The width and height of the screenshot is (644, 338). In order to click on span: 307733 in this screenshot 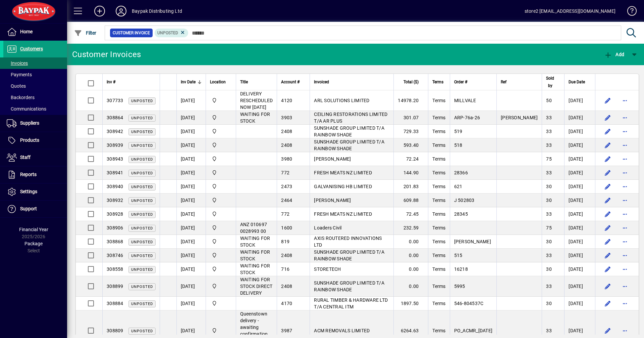, I will do `click(115, 100)`.